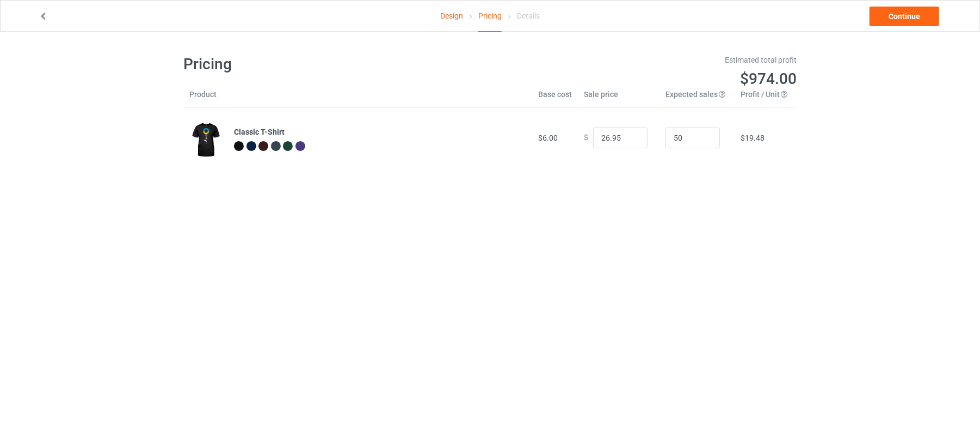  What do you see at coordinates (259, 132) in the screenshot?
I see `b: Classic T-Shirt` at bounding box center [259, 132].